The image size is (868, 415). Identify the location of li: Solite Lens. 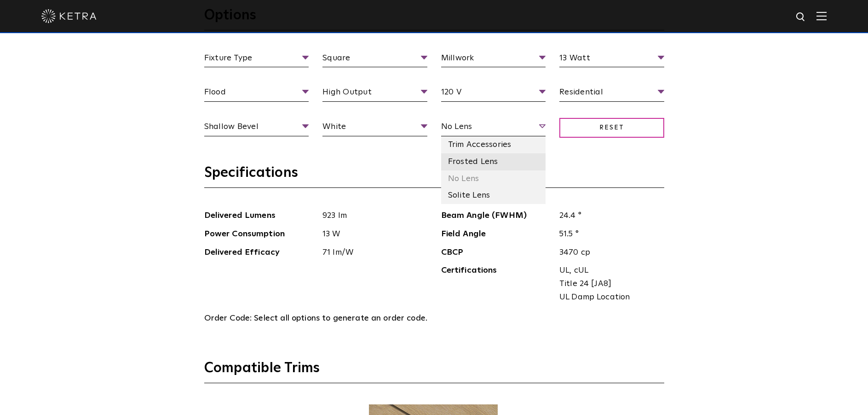
(494, 195).